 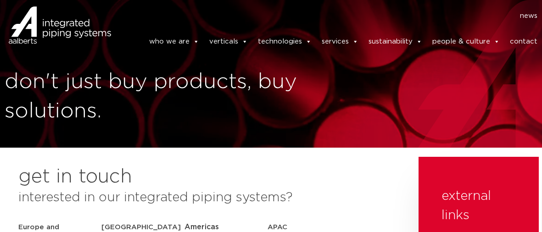 What do you see at coordinates (201, 227) in the screenshot?
I see `span: Americas` at bounding box center [201, 227].